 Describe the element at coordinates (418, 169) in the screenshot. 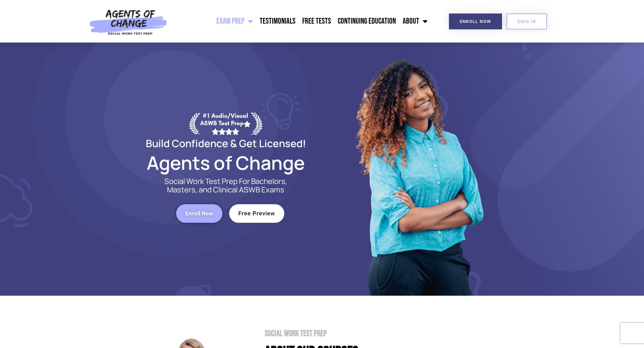

I see `img: Website Image 1 (1)` at that location.